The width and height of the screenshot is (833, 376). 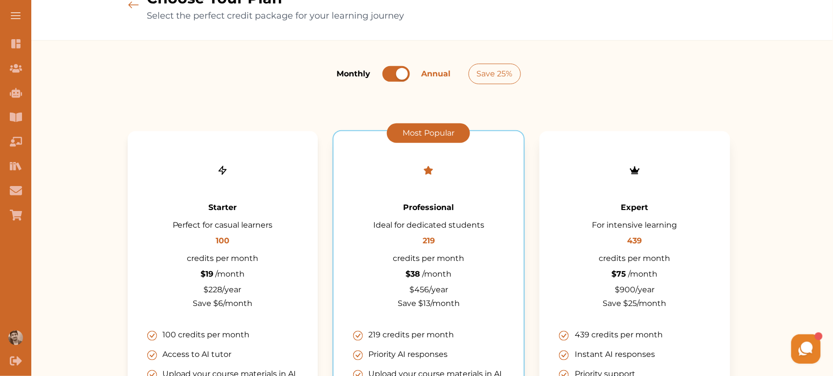 What do you see at coordinates (412, 335) in the screenshot?
I see `span: 219 credits per month` at bounding box center [412, 335].